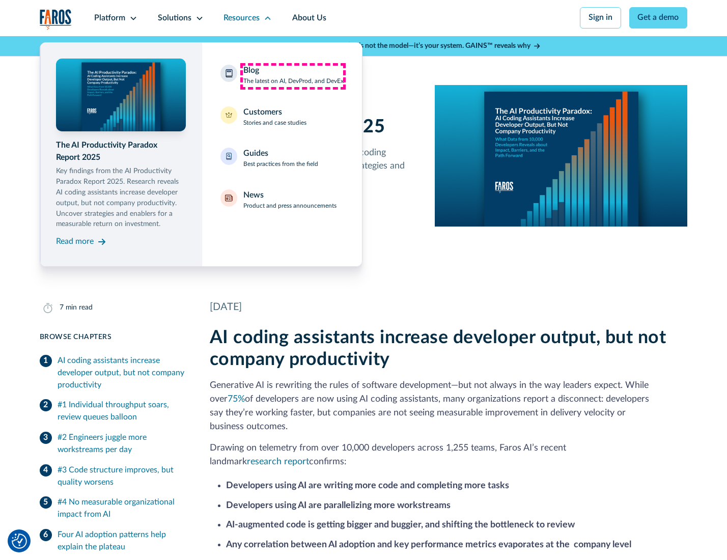 The image size is (727, 560). I want to click on img: Logo of the analytics and reporting company Faros., so click(56, 19).